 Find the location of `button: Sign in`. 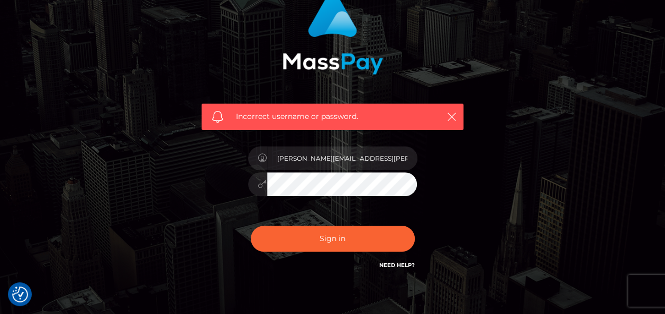

button: Sign in is located at coordinates (333, 239).